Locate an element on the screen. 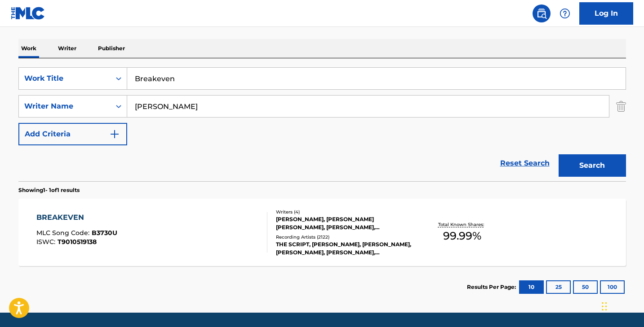  div: Drag is located at coordinates (605, 306).